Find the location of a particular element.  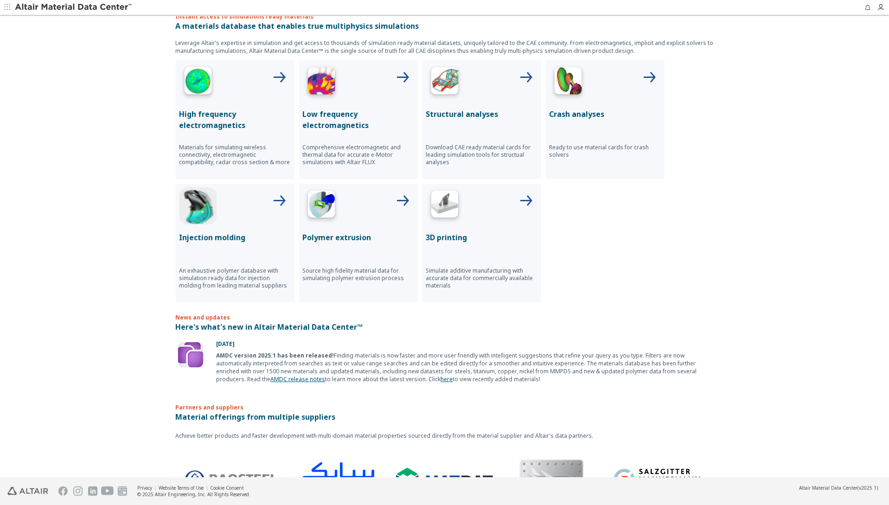

p: Low frequency electromagnetics is located at coordinates (358, 120).